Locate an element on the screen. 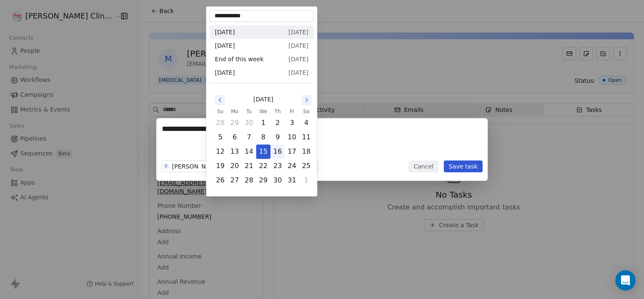 This screenshot has height=299, width=644. button: Tuesday, October 14th, 2025 is located at coordinates (249, 151).